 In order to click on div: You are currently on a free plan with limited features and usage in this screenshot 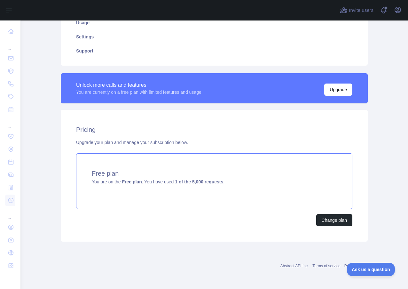, I will do `click(139, 92)`.